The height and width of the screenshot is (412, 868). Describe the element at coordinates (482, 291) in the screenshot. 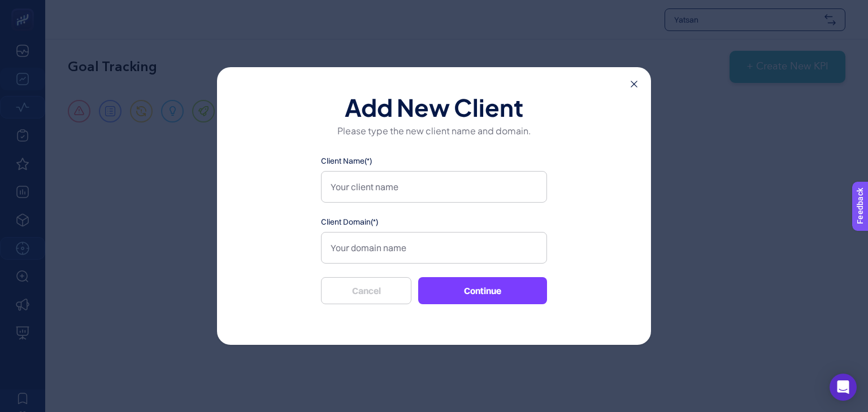

I see `button: Continue` at that location.